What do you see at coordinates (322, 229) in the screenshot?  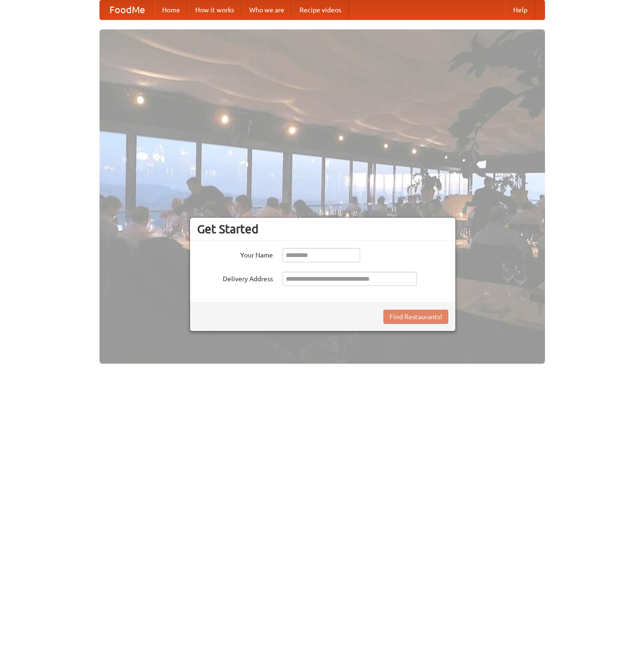 I see `h3: Get Started` at bounding box center [322, 229].